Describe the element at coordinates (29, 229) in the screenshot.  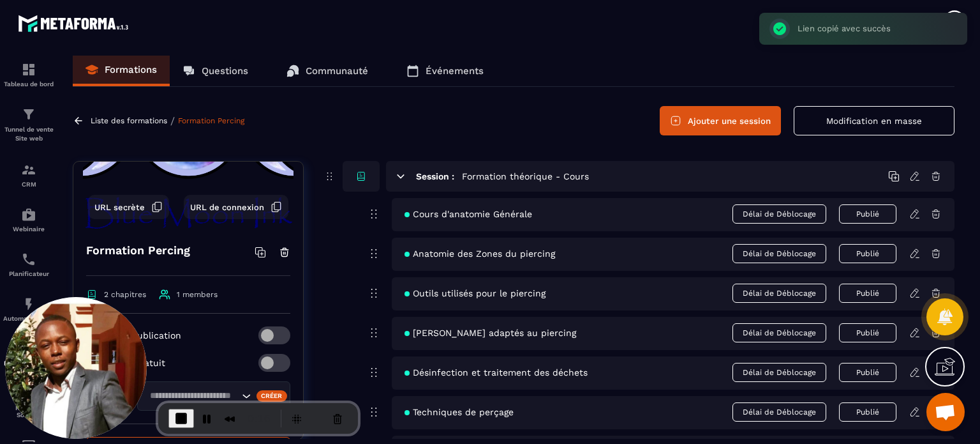
I see `p: Webinaire` at that location.